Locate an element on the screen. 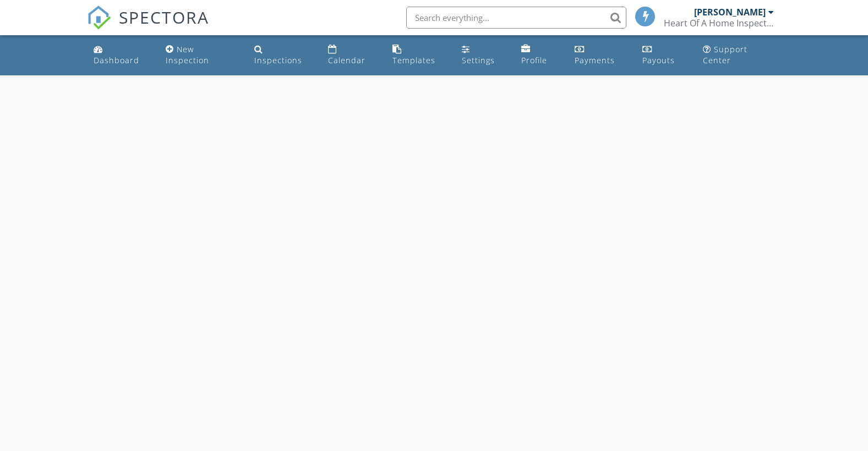 This screenshot has height=451, width=868. div: Templates is located at coordinates (414, 60).